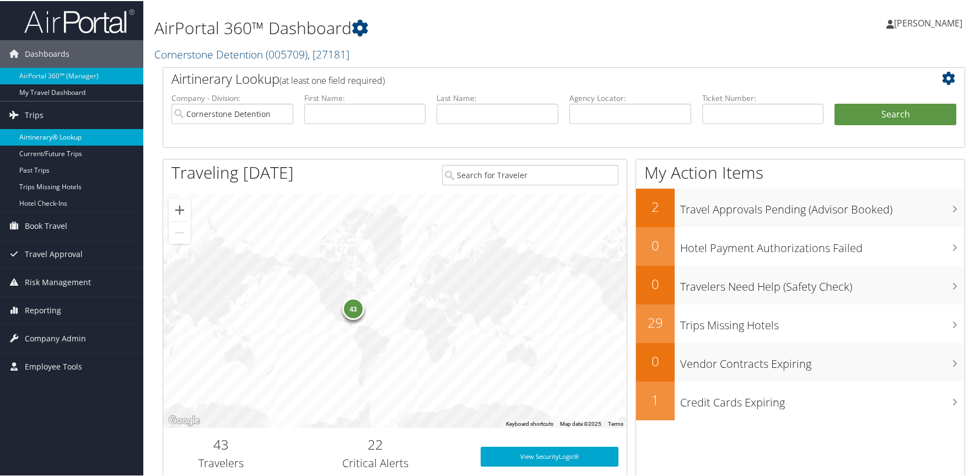  Describe the element at coordinates (801, 207) in the screenshot. I see `a: 2Travel Approvals Pending (Advisor Booked)` at that location.